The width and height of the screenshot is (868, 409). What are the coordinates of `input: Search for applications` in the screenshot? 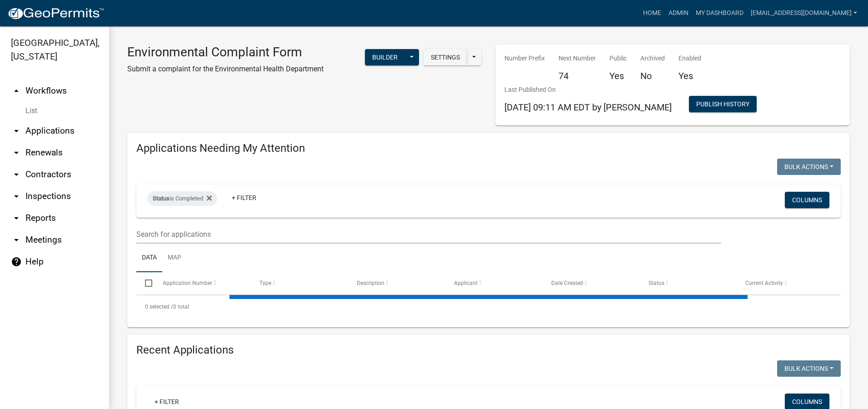 It's located at (429, 234).